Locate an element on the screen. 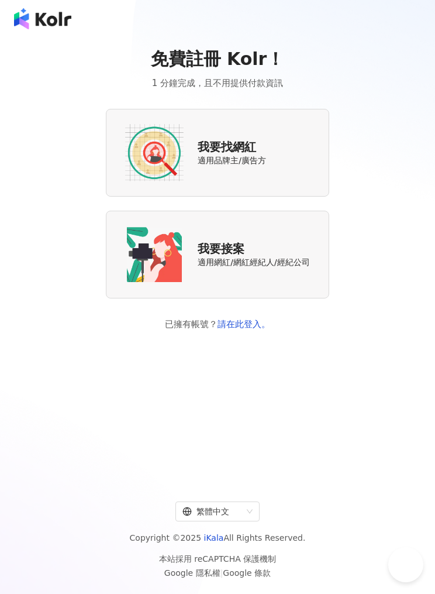 This screenshot has height=594, width=435. img: logo is located at coordinates (43, 19).